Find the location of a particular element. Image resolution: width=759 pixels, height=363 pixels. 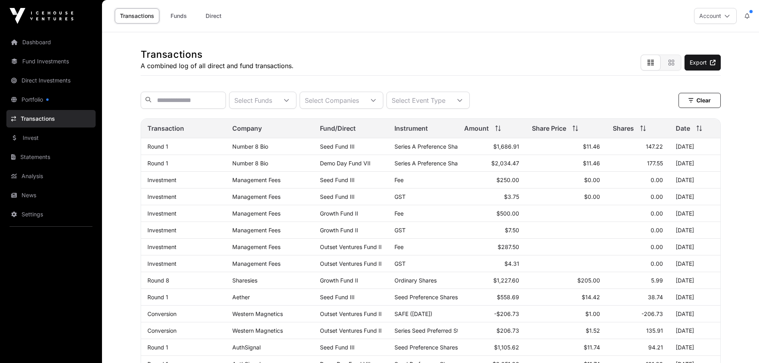

span: Amount is located at coordinates (476, 128).